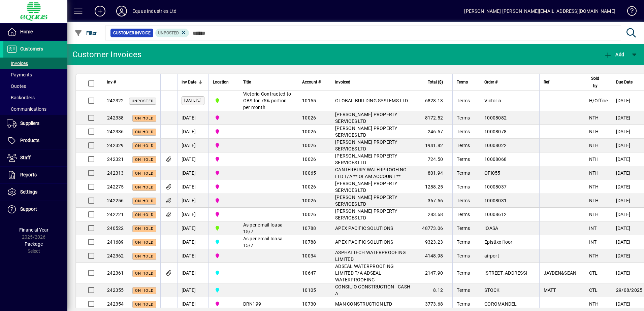  What do you see at coordinates (116, 159) in the screenshot?
I see `span: 242321` at bounding box center [116, 159].